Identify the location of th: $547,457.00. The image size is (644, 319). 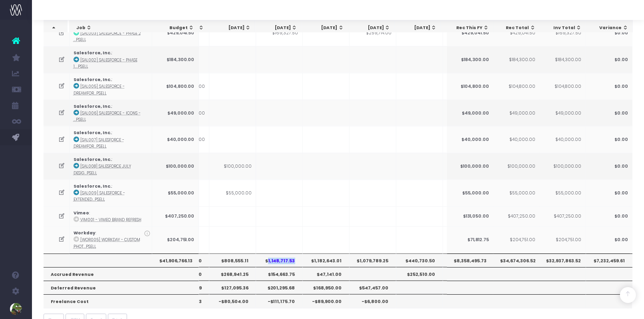
(373, 287).